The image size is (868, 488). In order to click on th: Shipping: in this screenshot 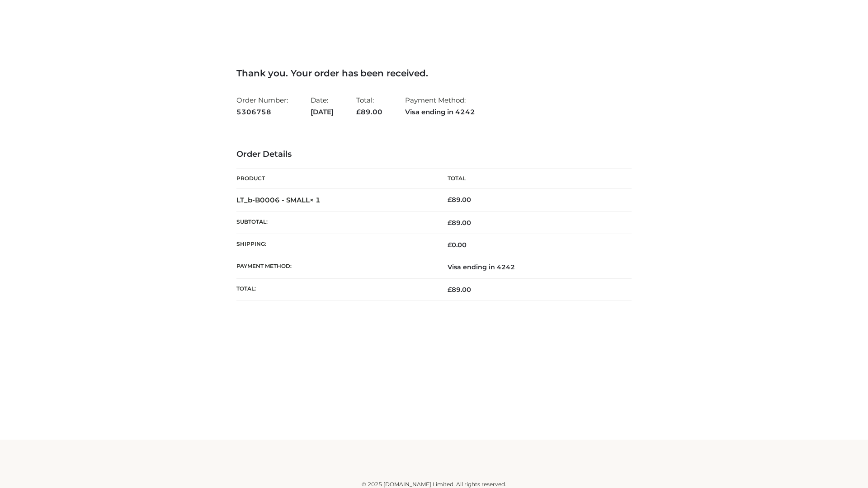, I will do `click(335, 245)`.